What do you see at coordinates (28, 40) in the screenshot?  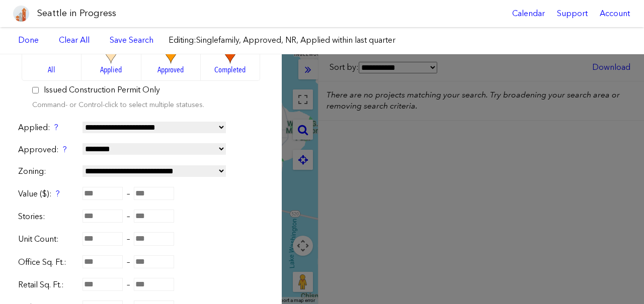 I see `a: Done` at bounding box center [28, 40].